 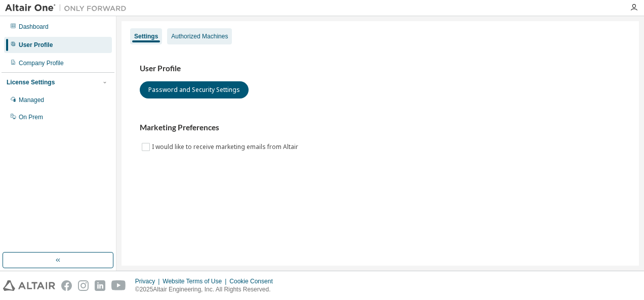 What do you see at coordinates (35, 45) in the screenshot?
I see `div: User Profile` at bounding box center [35, 45].